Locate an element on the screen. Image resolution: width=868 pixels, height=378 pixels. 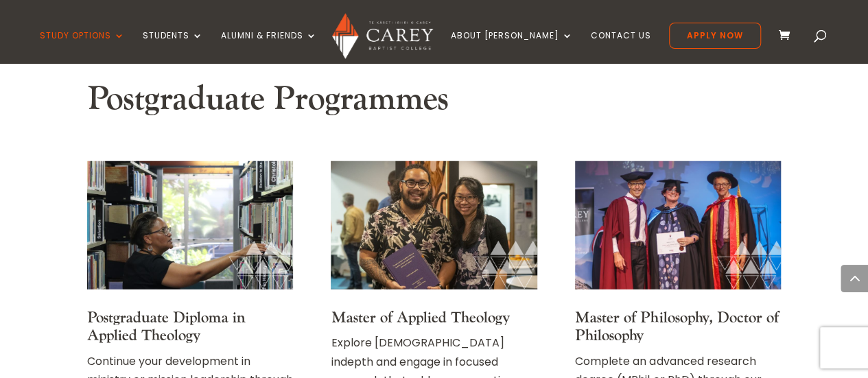
a: Master of Applied Theology is located at coordinates (420, 317).